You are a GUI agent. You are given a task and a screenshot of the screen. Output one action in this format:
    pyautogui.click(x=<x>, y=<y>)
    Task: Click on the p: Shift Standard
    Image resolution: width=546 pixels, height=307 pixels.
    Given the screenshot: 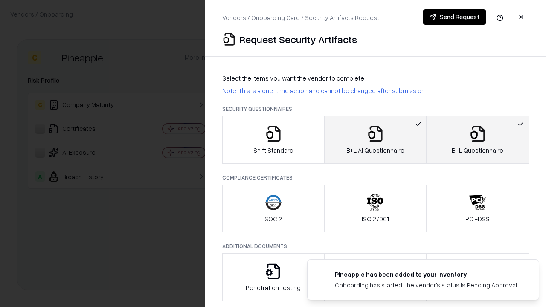 What is the action you would take?
    pyautogui.click(x=273, y=150)
    